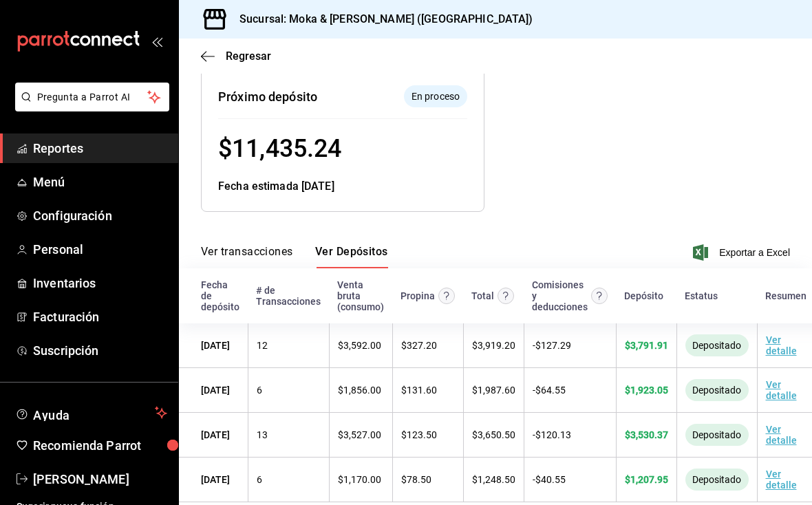 Image resolution: width=812 pixels, height=505 pixels. What do you see at coordinates (99, 445) in the screenshot?
I see `span: Recomienda Parrot` at bounding box center [99, 445].